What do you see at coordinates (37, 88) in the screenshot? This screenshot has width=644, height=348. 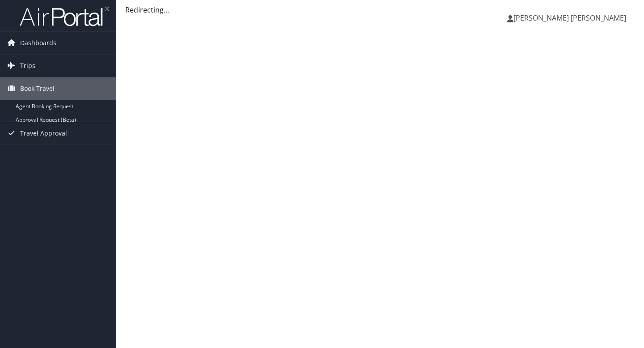 I see `span: Book Travel` at bounding box center [37, 88].